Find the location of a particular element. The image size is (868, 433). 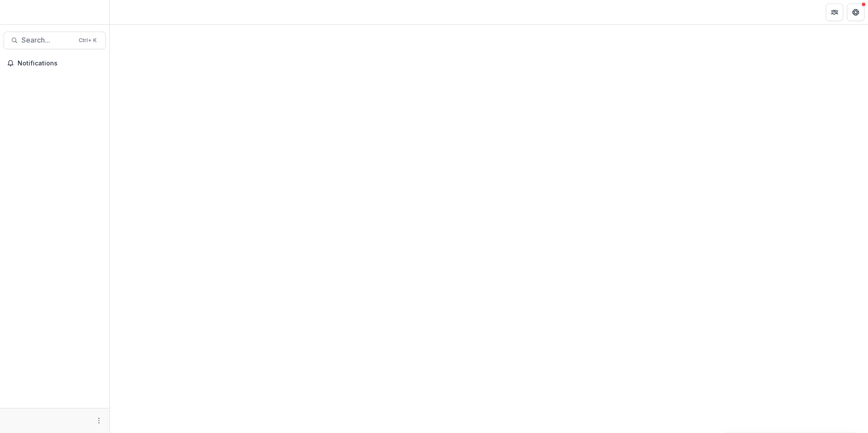

button: Notifications is located at coordinates (55, 63).